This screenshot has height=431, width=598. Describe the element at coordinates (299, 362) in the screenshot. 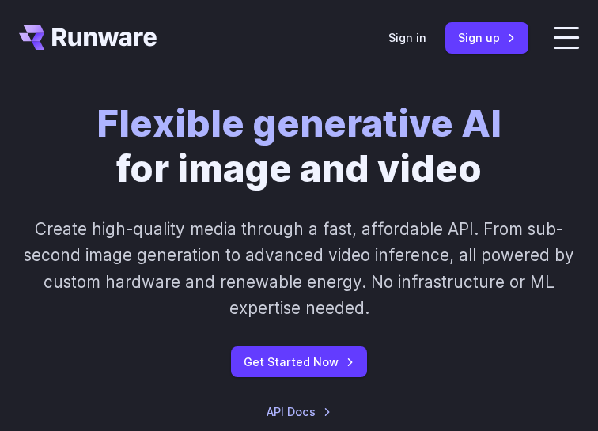

I see `a: Get Started Now` at that location.